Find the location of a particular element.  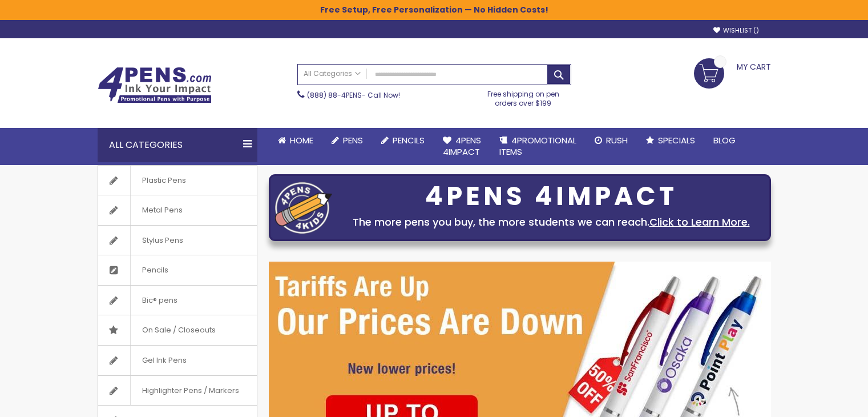

span: Plastic Pens is located at coordinates (164, 181).